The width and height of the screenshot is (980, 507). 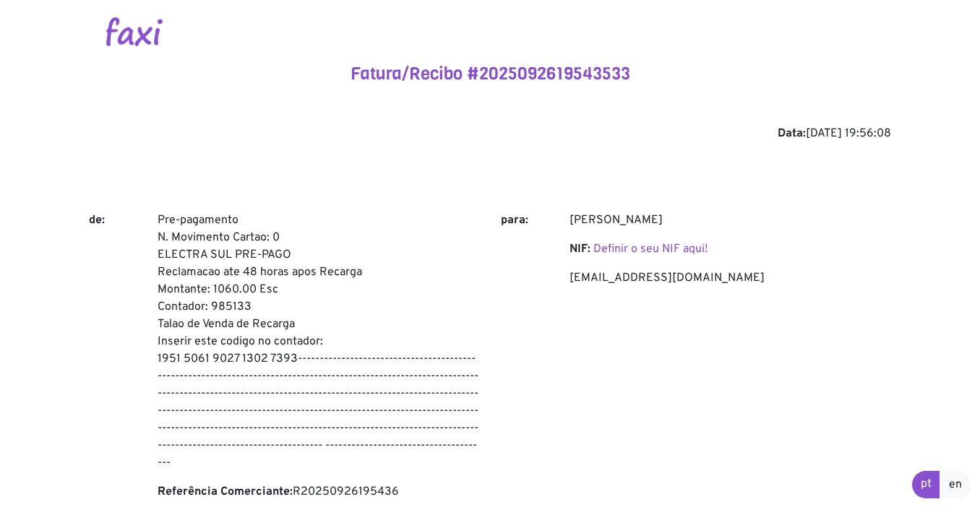 What do you see at coordinates (317, 342) in the screenshot?
I see `p: Pre-pagamento N. Movimento Cartao: 0 ELECTRA SUL PRE-PAGO Reclamacao ate 48 horas apos Recarga Mo...` at bounding box center [317, 342].